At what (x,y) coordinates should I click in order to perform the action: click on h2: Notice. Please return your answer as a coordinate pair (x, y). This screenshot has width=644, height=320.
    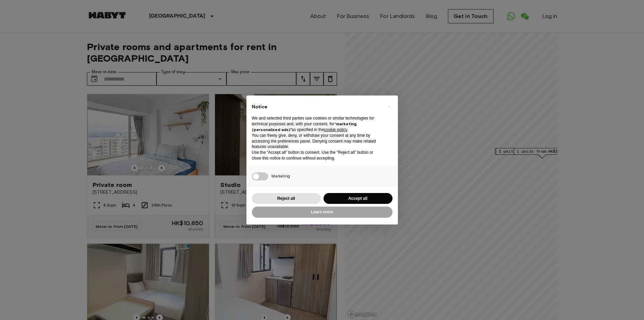
    Looking at the image, I should click on (317, 107).